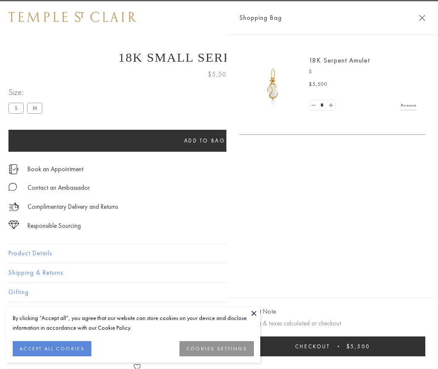  I want to click on p: Complimentary Delivery and Returns, so click(73, 207).